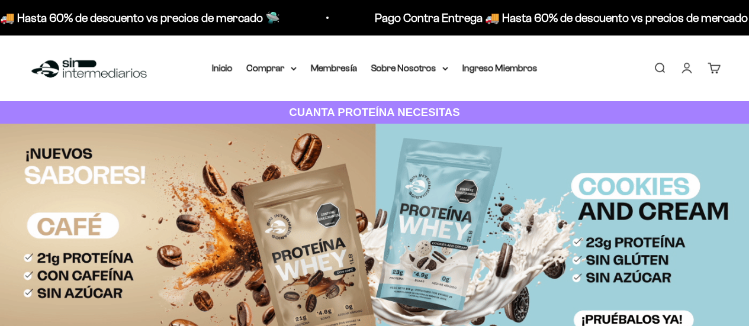 The width and height of the screenshot is (749, 326). Describe the element at coordinates (374, 112) in the screenshot. I see `strong: CUANTA PROTEÍNA NECESITAS` at that location.